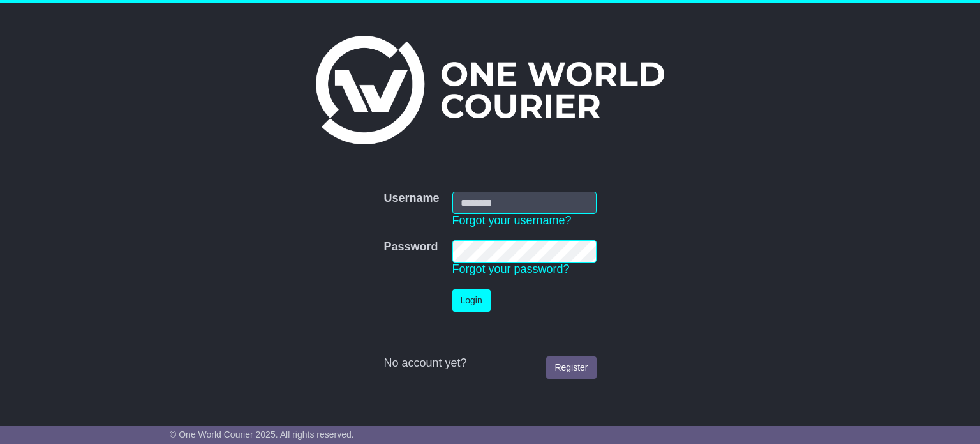  Describe the element at coordinates (512, 221) in the screenshot. I see `a: Forgot your username?` at that location.